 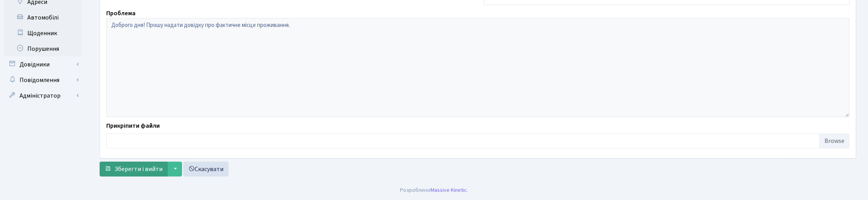 What do you see at coordinates (43, 33) in the screenshot?
I see `a: Щоденник` at bounding box center [43, 33].